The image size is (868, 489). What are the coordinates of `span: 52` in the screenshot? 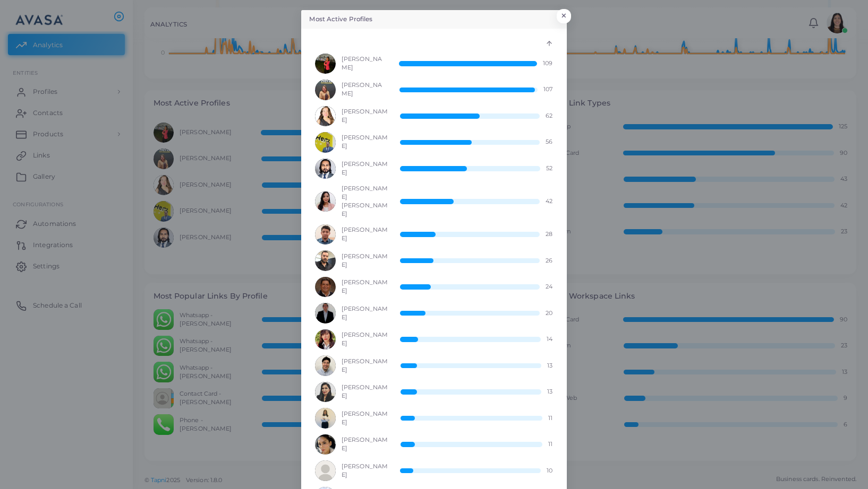 It's located at (549, 168).